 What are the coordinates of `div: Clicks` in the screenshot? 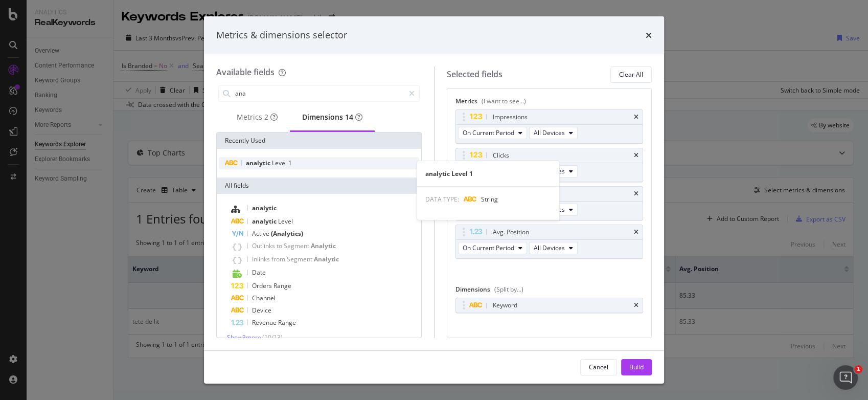 It's located at (501, 155).